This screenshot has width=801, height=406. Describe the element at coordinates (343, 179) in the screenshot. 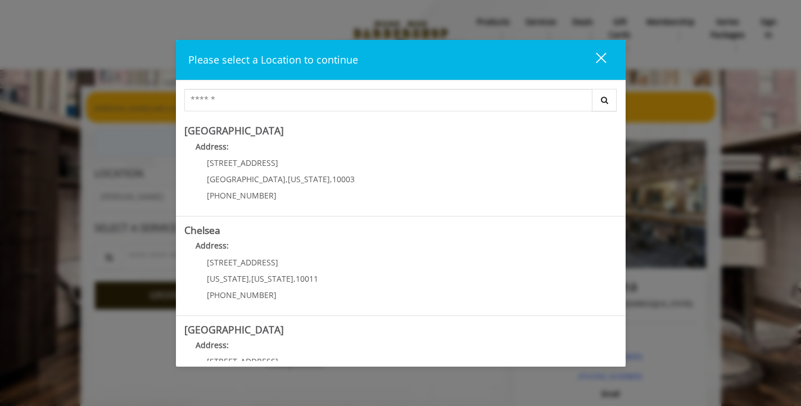

I see `span: 10003` at that location.